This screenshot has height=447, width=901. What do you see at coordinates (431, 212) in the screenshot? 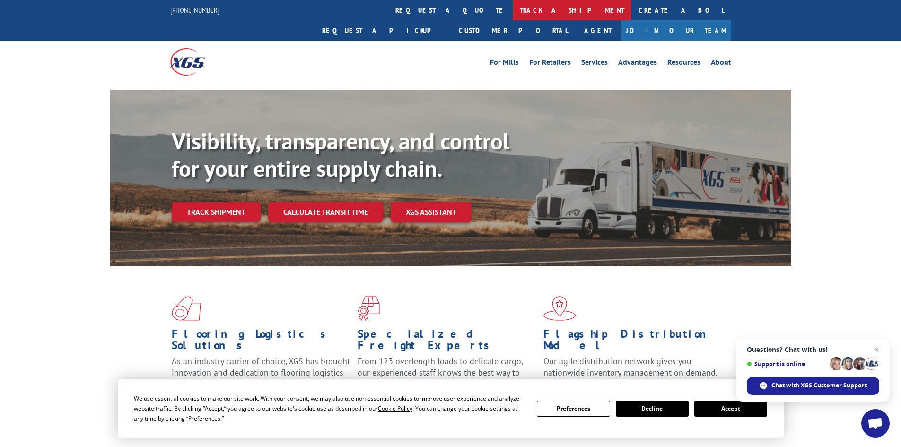
I see `a: XGS ASSISTANT` at bounding box center [431, 212].